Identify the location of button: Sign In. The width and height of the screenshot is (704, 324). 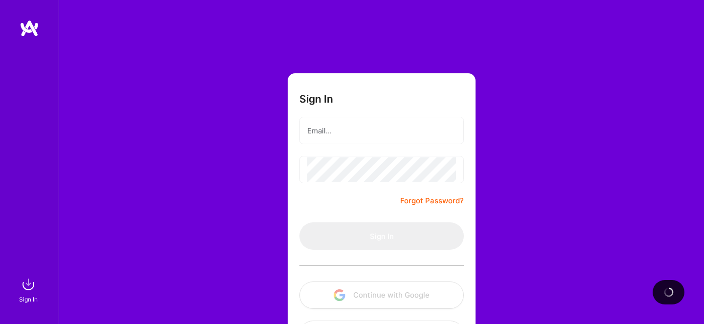
(382, 236).